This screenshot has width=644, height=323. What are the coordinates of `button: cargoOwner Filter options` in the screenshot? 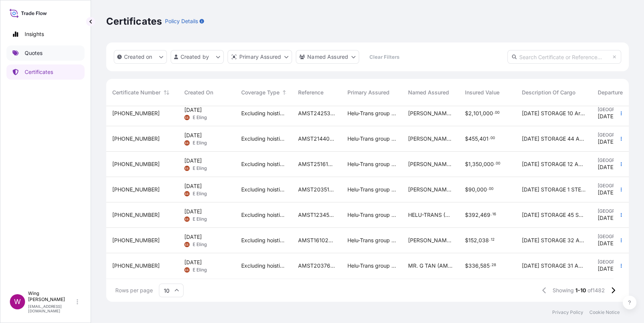 It's located at (327, 56).